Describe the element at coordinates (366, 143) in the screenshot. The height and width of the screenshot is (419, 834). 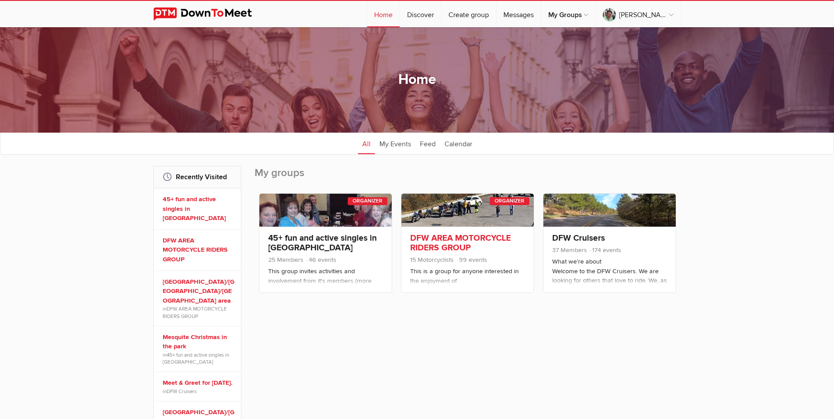
I see `a: All` at that location.